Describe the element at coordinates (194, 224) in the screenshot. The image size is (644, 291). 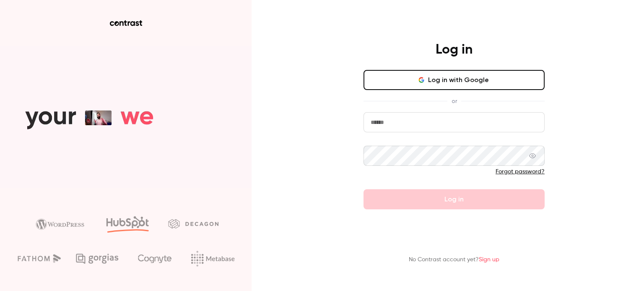
I see `img: decagon` at that location.